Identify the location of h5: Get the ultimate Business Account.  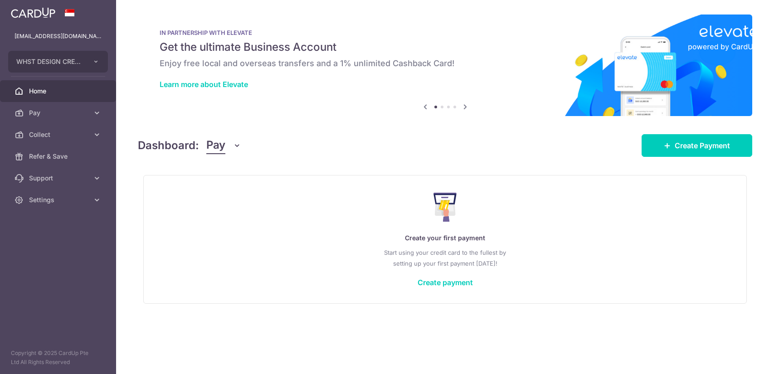
(445, 47).